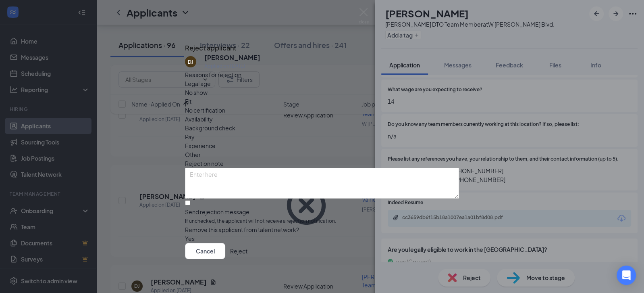 The width and height of the screenshot is (644, 293). What do you see at coordinates (322, 212) in the screenshot?
I see `div: Send rejection message` at bounding box center [322, 212].